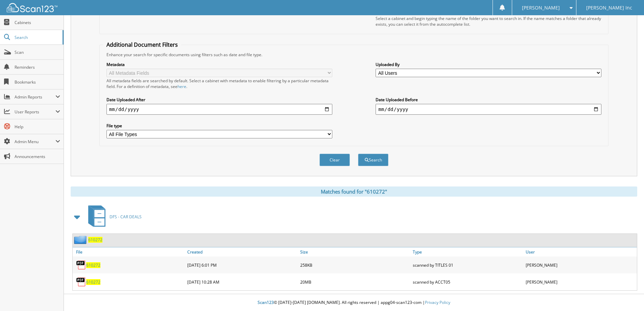 This screenshot has width=644, height=311. What do you see at coordinates (220, 64) in the screenshot?
I see `label: Metadata` at bounding box center [220, 64].